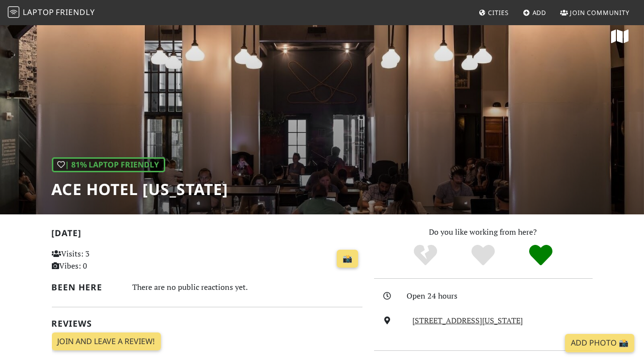 The height and width of the screenshot is (362, 644). What do you see at coordinates (247, 287) in the screenshot?
I see `div: There are no public reactions yet.` at bounding box center [247, 287].